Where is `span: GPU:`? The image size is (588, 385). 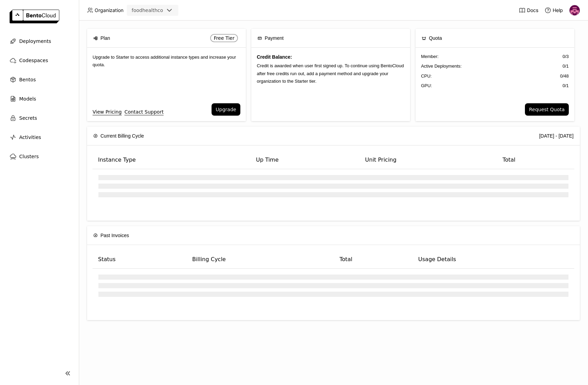 span: GPU: is located at coordinates (427, 86).